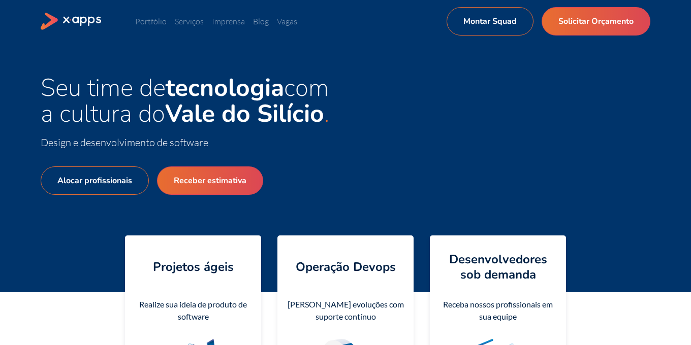  I want to click on a: Montar Squad, so click(490, 21).